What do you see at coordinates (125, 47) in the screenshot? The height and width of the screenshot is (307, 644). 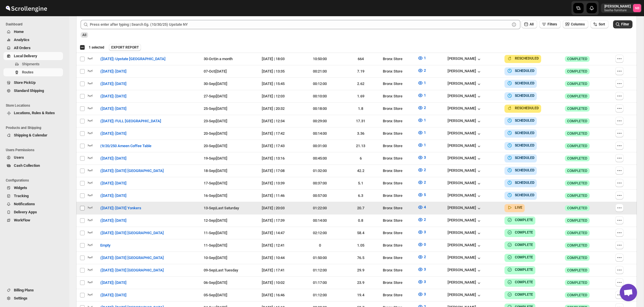 I see `button: EXPORT REPORT` at bounding box center [125, 47].